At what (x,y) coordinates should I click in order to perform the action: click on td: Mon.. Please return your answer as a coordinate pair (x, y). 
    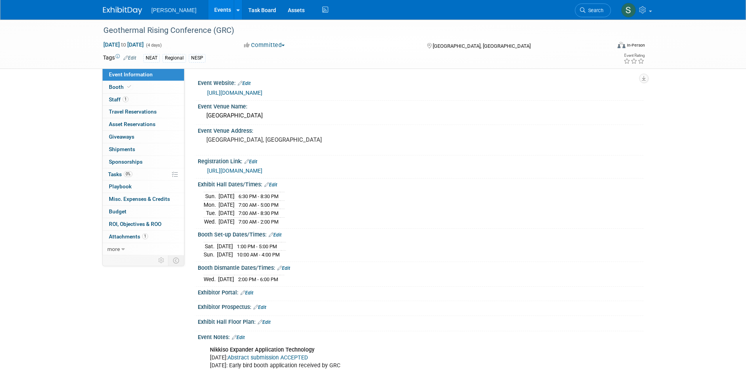
    Looking at the image, I should click on (211, 205).